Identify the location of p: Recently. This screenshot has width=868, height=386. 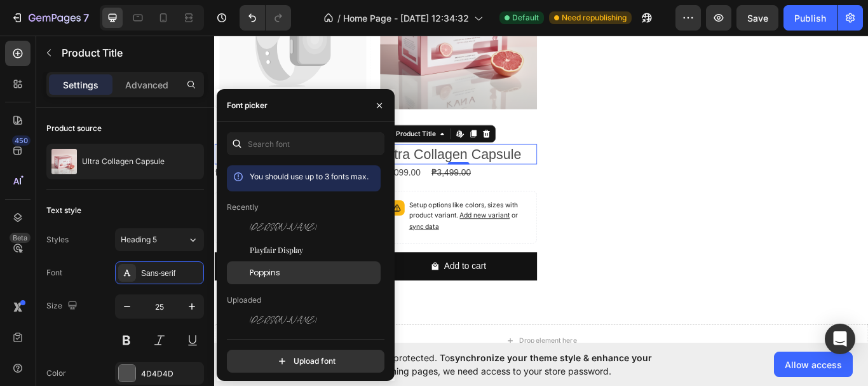
(243, 207).